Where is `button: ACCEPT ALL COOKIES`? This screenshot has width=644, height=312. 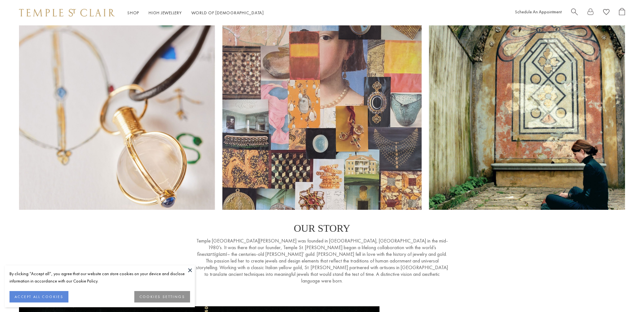 button: ACCEPT ALL COOKIES is located at coordinates (39, 296).